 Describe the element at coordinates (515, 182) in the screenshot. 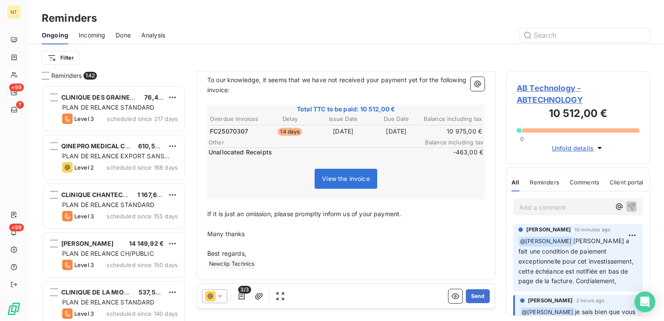

I see `span: All` at that location.